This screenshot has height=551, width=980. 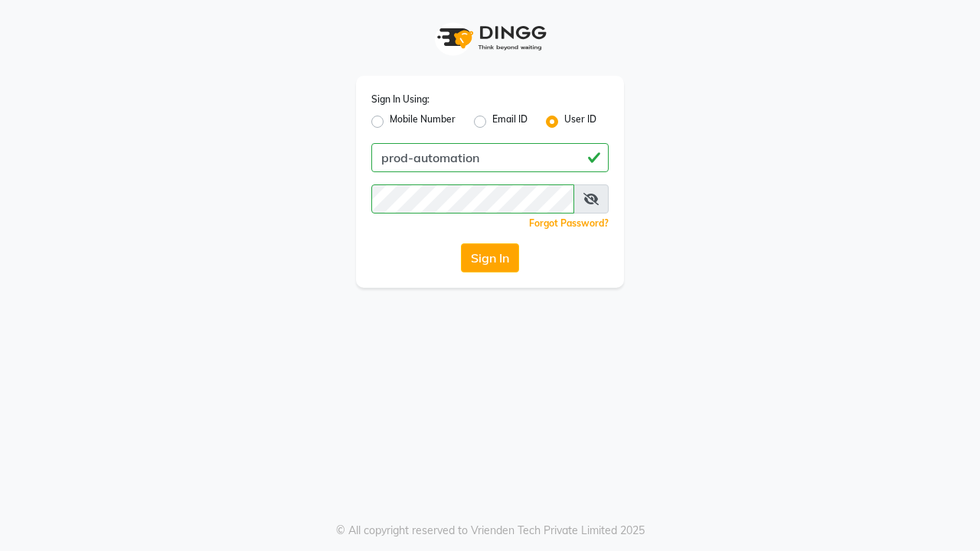 I want to click on label: Sign In Using:, so click(x=401, y=100).